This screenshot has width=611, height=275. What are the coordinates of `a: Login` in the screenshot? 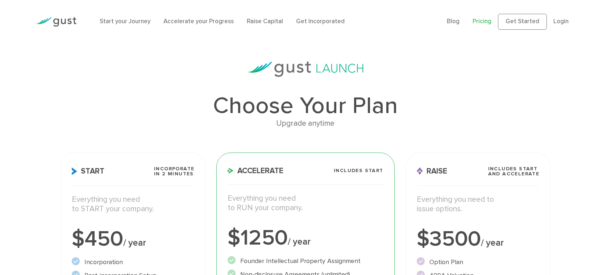 It's located at (561, 21).